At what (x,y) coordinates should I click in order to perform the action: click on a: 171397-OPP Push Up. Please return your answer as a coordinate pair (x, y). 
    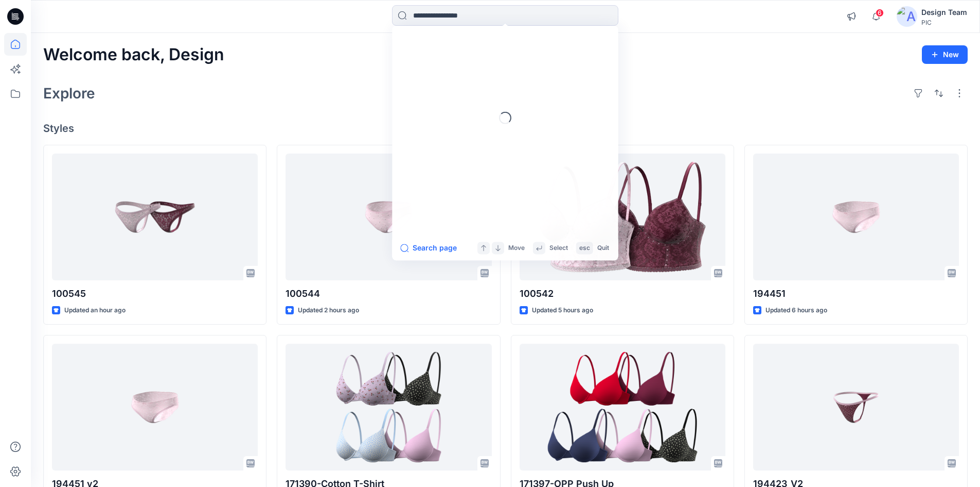
    Looking at the image, I should click on (623, 407).